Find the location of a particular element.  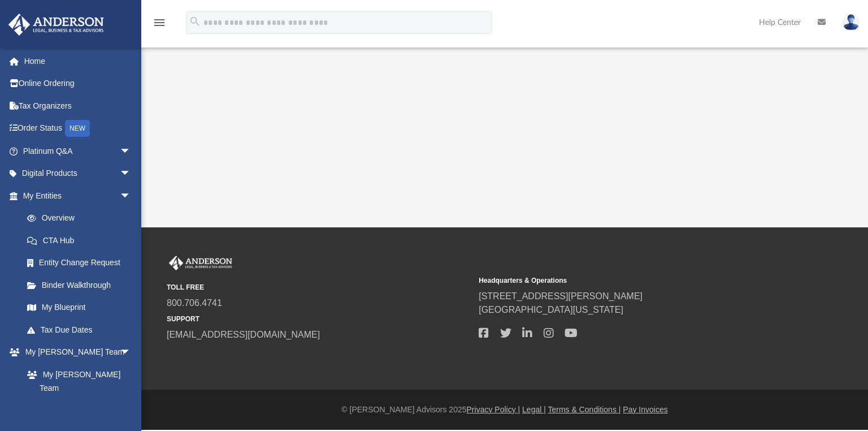

a: My Blueprint is located at coordinates (79, 308).